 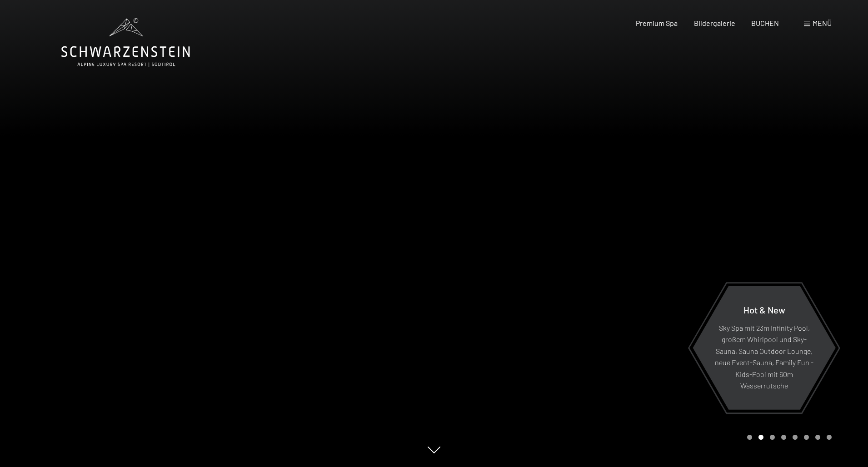 What do you see at coordinates (783, 437) in the screenshot?
I see `div: Carousel Page 4` at bounding box center [783, 437].